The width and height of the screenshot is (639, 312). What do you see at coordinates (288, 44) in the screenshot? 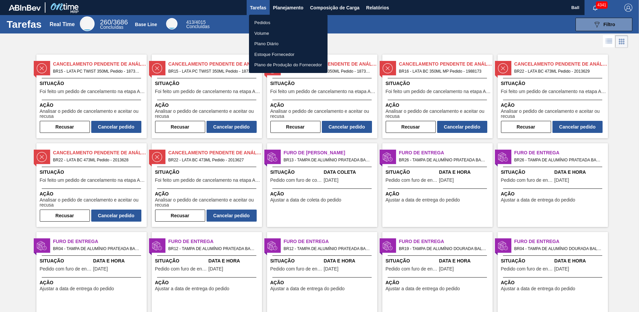
I see `li: Plano Diário` at bounding box center [288, 44].